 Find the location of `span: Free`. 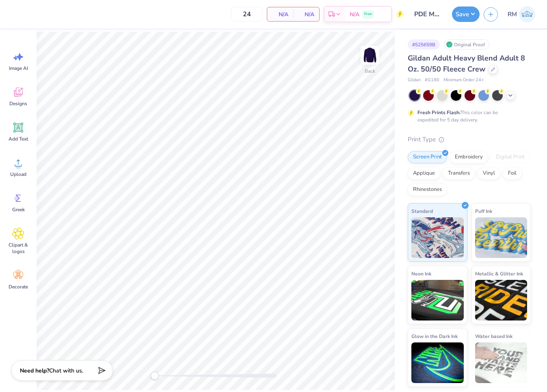

span: Free is located at coordinates (368, 14).